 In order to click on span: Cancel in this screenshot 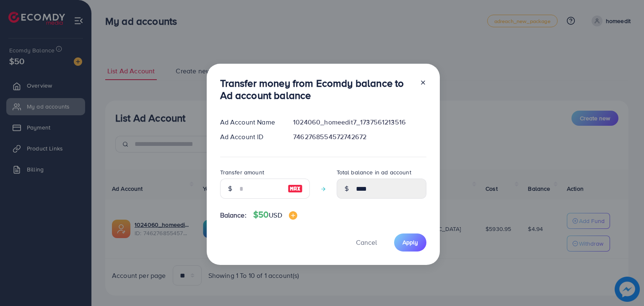, I will do `click(367, 242)`.